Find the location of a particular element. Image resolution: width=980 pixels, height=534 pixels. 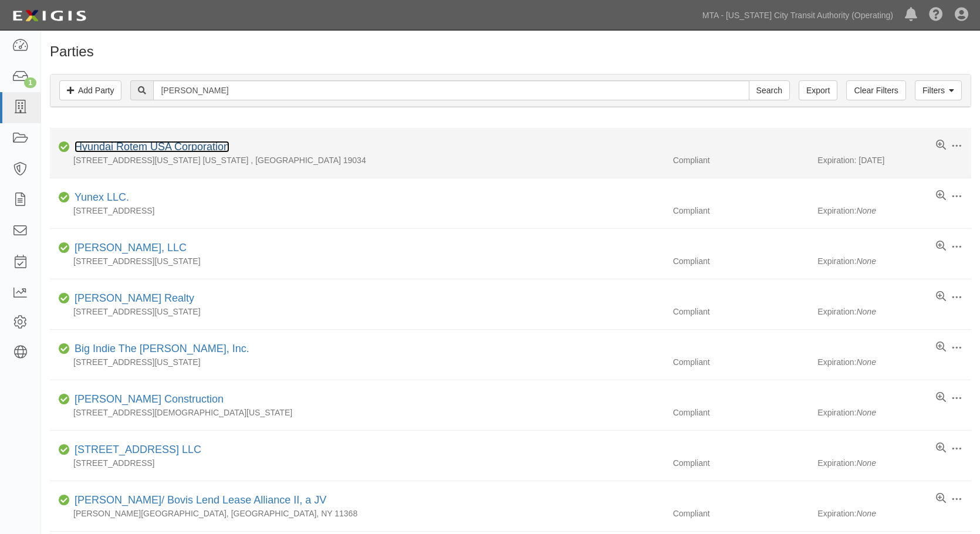

div: 300 Huntington Street LLC is located at coordinates (135, 450).